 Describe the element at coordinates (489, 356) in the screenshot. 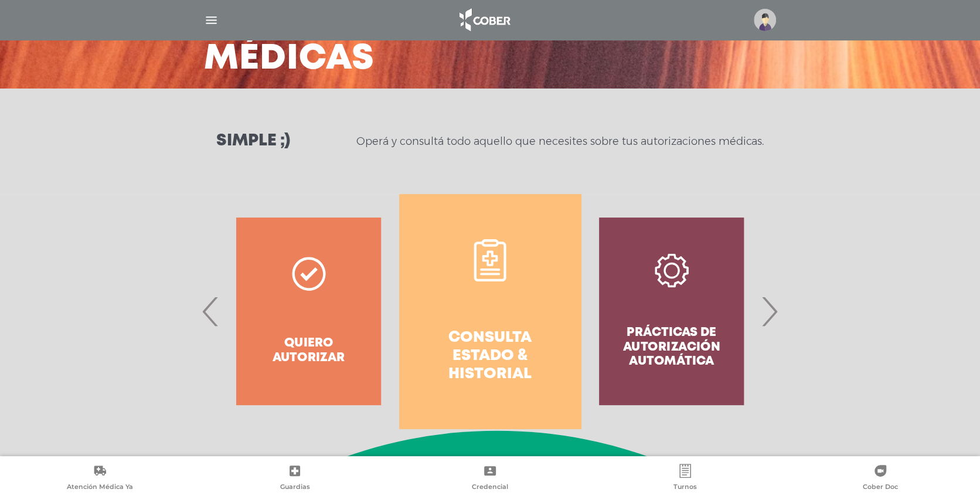

I see `h4: Consulta estado & historial` at that location.